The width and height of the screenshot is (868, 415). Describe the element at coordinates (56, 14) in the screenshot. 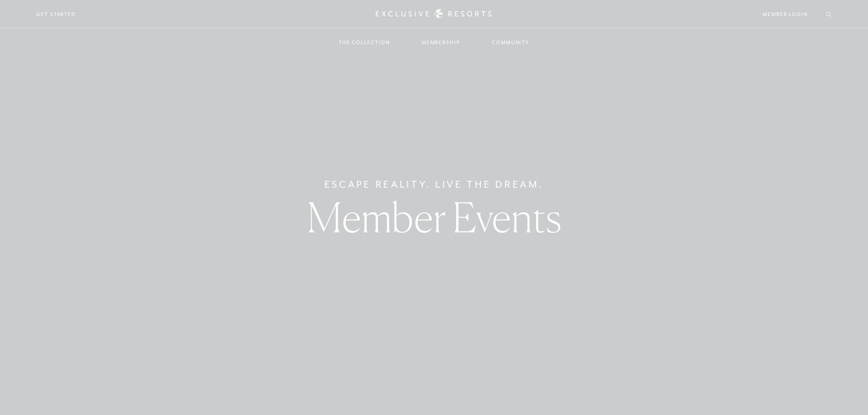

I see `a: Get Started` at that location.